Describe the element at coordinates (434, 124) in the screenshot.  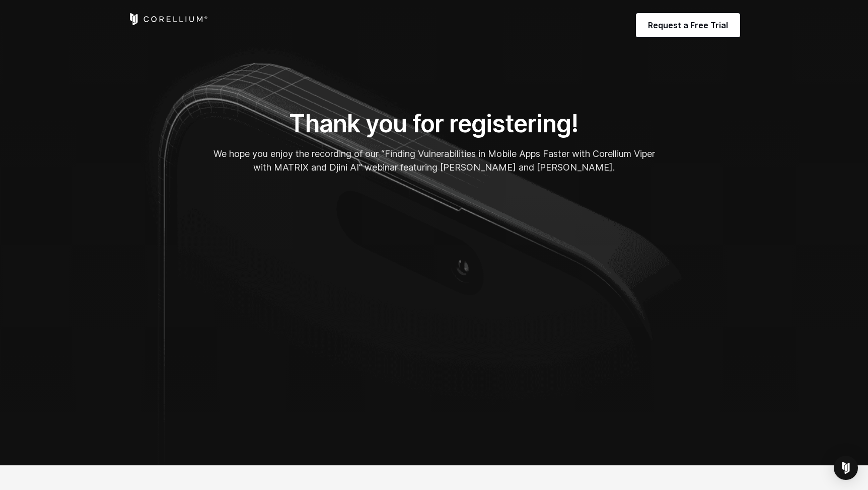
I see `h1: Thank you for registering!` at that location.